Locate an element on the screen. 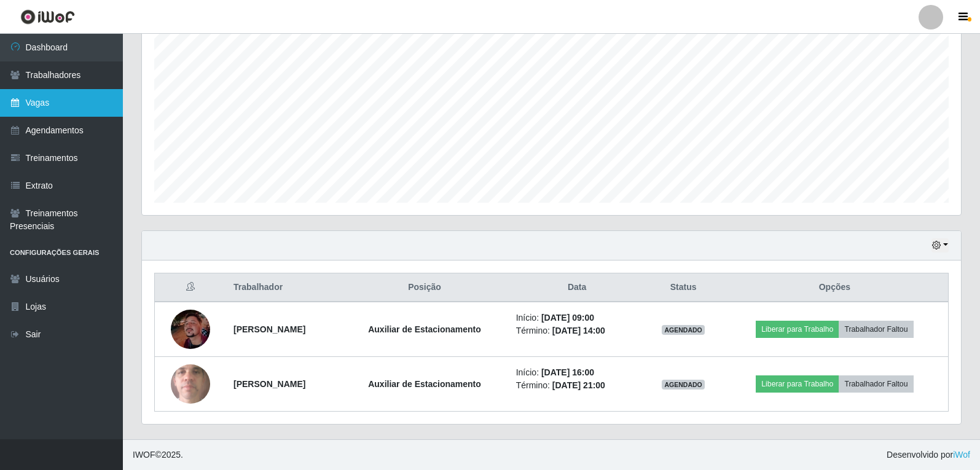  th: Posição is located at coordinates (424, 288).